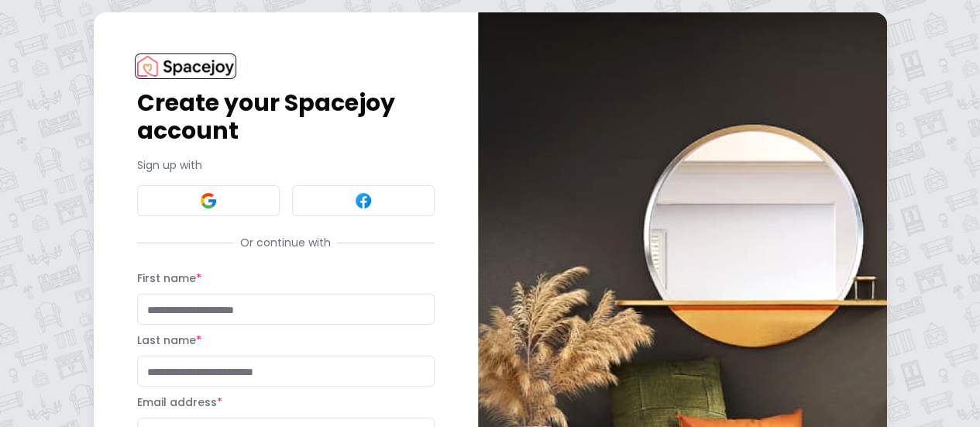  What do you see at coordinates (169, 340) in the screenshot?
I see `label: Last name` at bounding box center [169, 340].